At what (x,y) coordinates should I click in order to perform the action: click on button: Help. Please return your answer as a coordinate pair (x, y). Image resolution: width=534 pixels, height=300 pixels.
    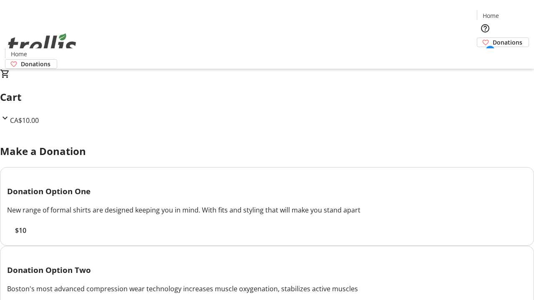
    Looking at the image, I should click on (485, 28).